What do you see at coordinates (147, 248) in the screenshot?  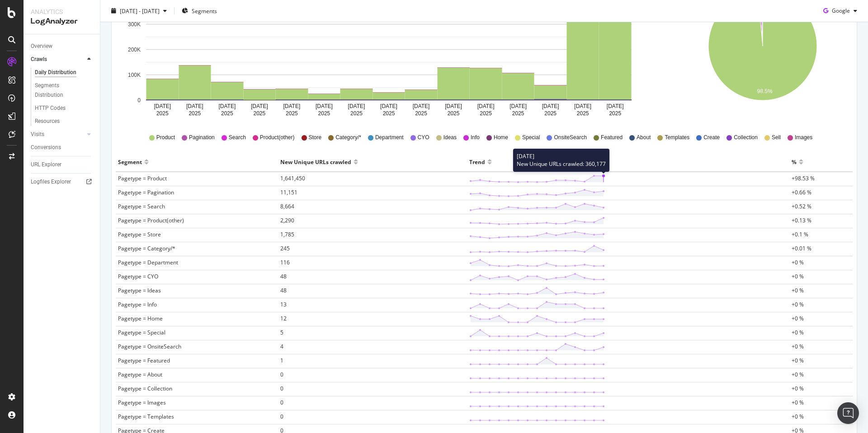 I see `span: Pagetype = Category/*` at bounding box center [147, 248].